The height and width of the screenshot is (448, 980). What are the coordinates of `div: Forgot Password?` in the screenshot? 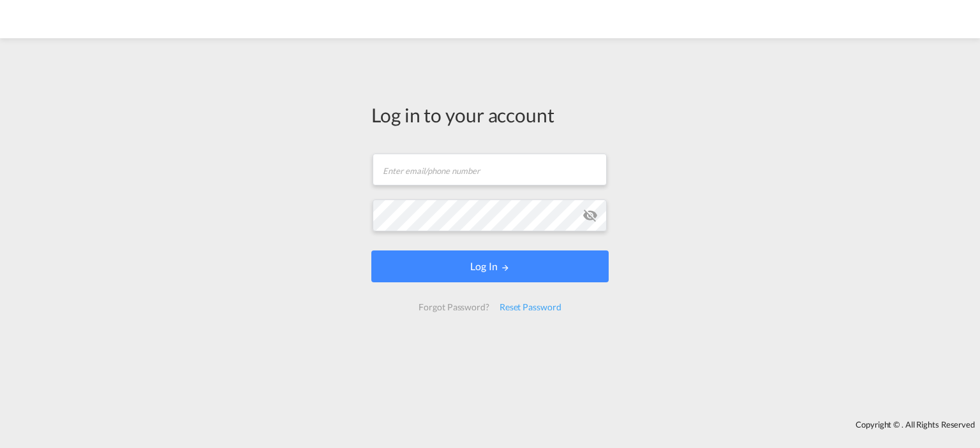 It's located at (454, 307).